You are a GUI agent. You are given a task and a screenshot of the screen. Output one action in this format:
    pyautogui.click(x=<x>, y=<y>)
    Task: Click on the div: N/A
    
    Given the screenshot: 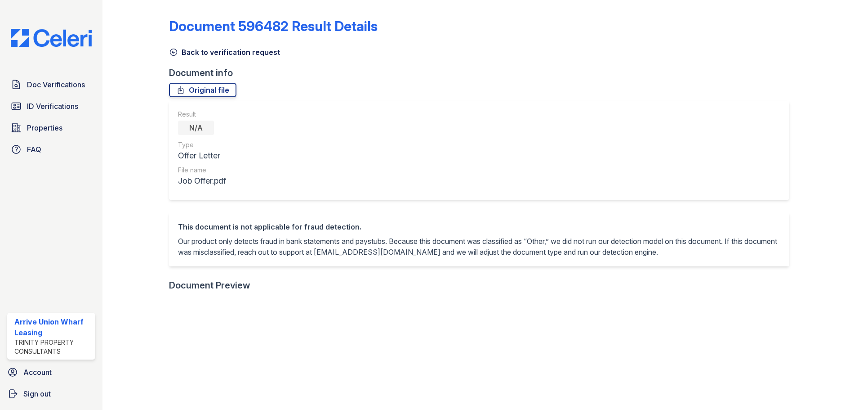 What is the action you would take?
    pyautogui.click(x=196, y=128)
    